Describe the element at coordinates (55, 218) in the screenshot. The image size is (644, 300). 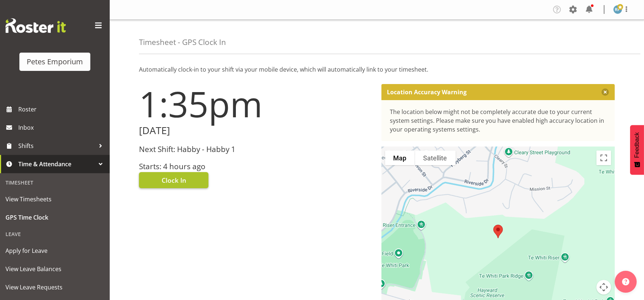
I see `a: GPS Time Clock` at that location.